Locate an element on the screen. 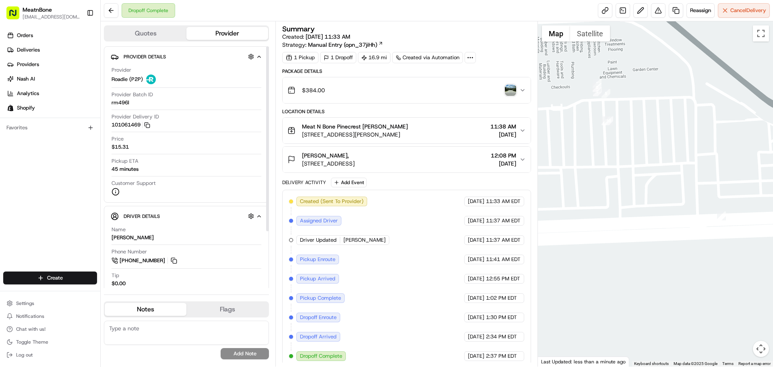  span: Chat with us! is located at coordinates (31, 329).